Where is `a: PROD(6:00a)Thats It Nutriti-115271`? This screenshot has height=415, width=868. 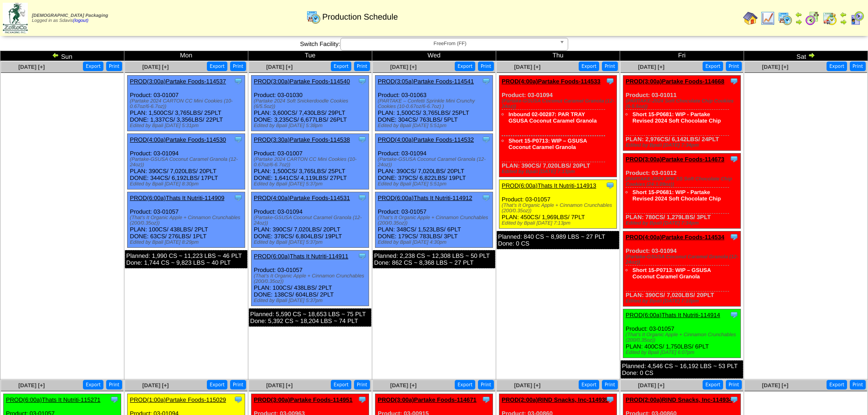 a: PROD(6:00a)Thats It Nutriti-115271 is located at coordinates (53, 399).